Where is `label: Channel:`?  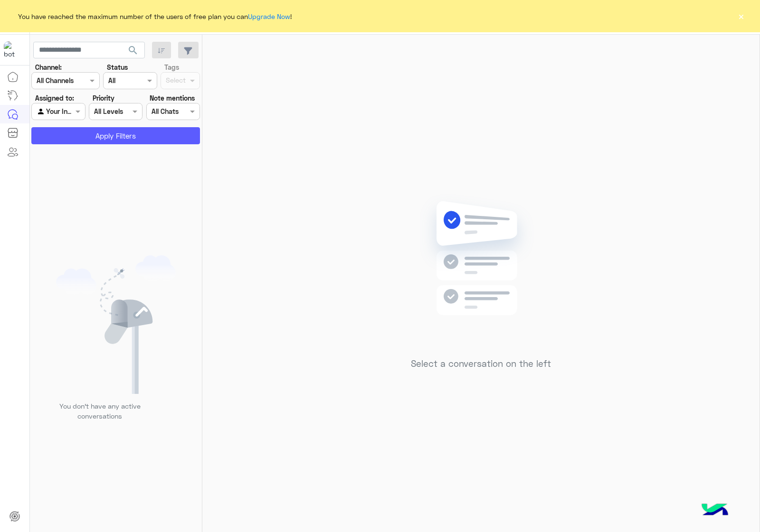
label: Channel: is located at coordinates (48, 67).